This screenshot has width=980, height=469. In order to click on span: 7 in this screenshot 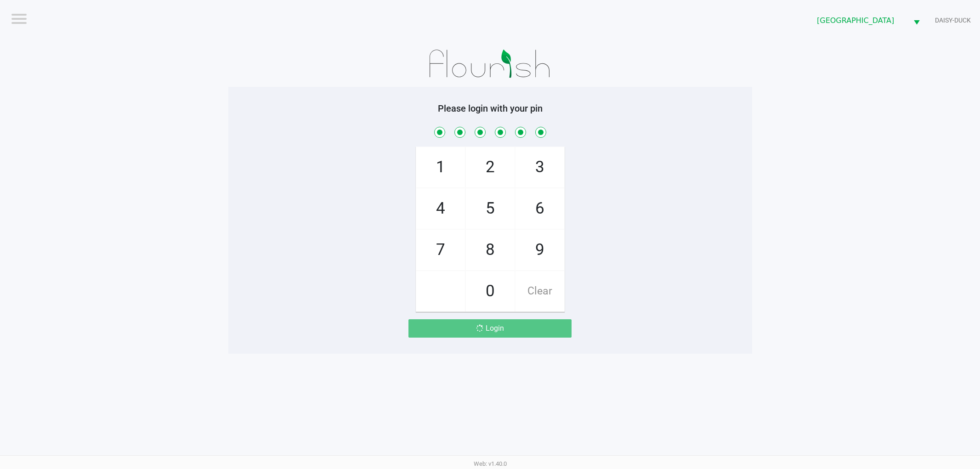, I will do `click(440, 250)`.